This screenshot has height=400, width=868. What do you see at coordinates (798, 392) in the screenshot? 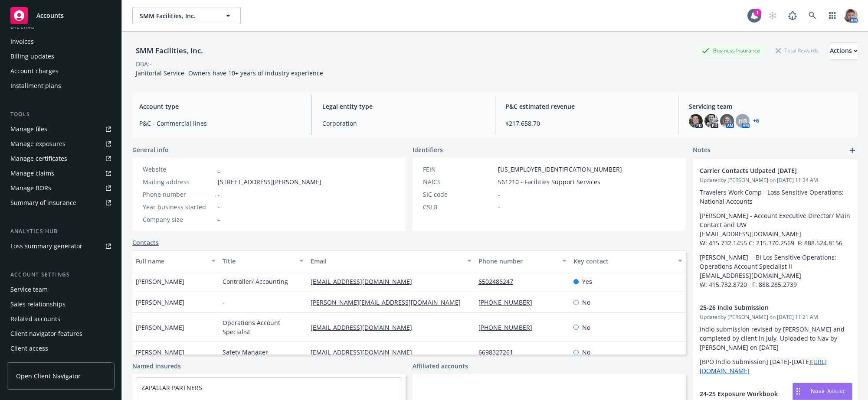
I see `div: Drag to move` at bounding box center [798, 392].